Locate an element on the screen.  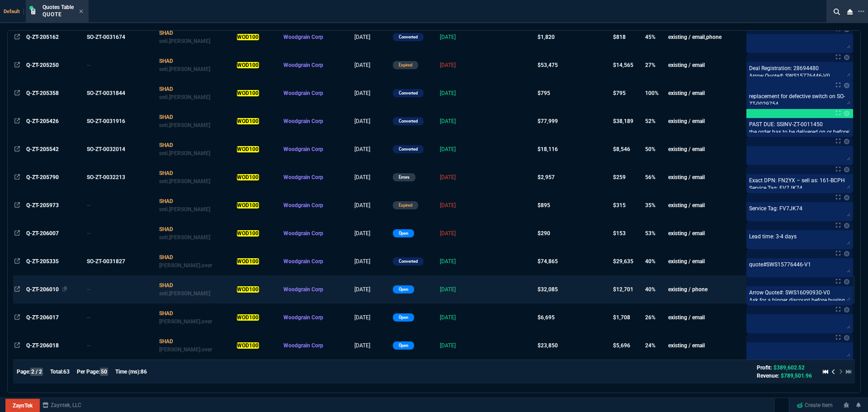
div: SO-ZT-0031844 is located at coordinates (120, 93).